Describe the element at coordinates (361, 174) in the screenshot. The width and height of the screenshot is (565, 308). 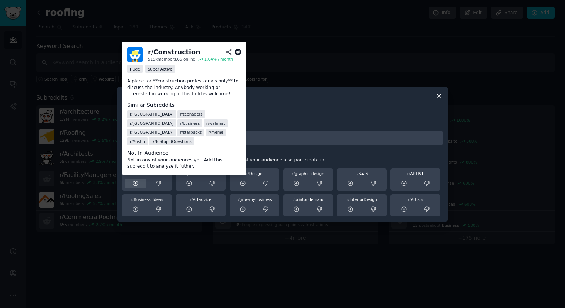
I see `div: SaaS` at that location.